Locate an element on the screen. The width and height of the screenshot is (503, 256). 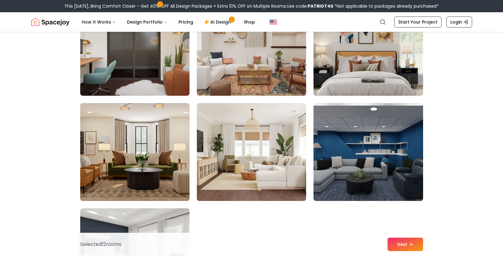
span: Use code: is located at coordinates (310, 6).